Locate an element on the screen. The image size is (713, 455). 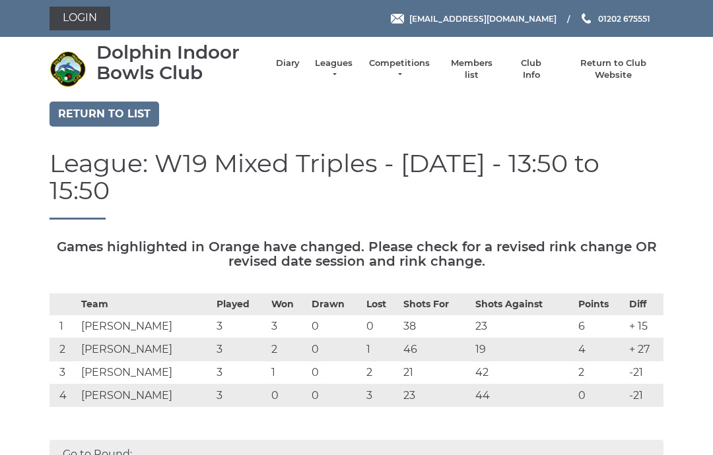
img: Dolphin Indoor Bowls Club is located at coordinates (67, 69).